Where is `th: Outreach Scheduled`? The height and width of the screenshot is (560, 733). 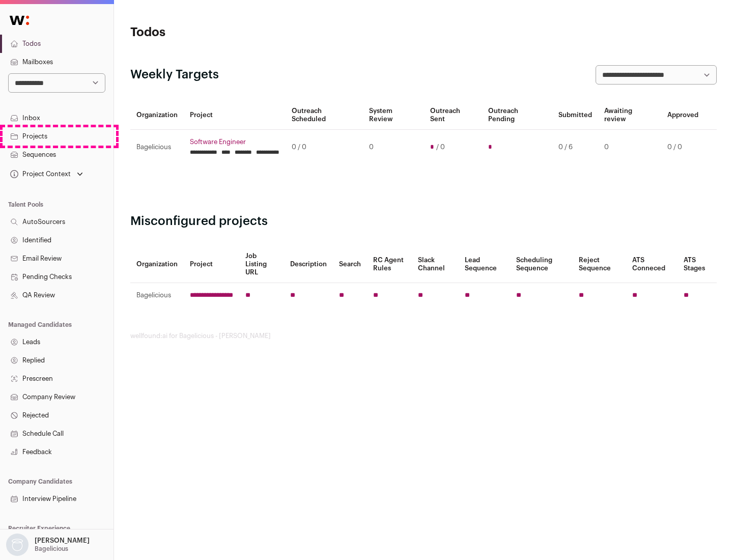
th: Outreach Scheduled is located at coordinates (324, 115).